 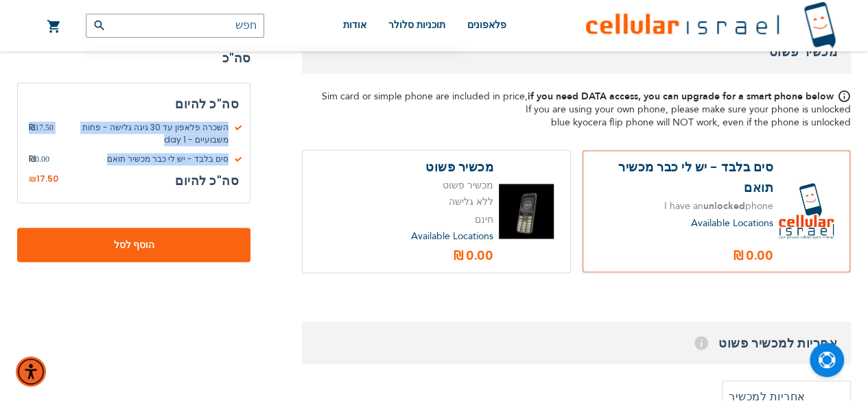 What do you see at coordinates (576, 343) in the screenshot?
I see `h3: אחריות למכשיר פשוט` at bounding box center [576, 343].